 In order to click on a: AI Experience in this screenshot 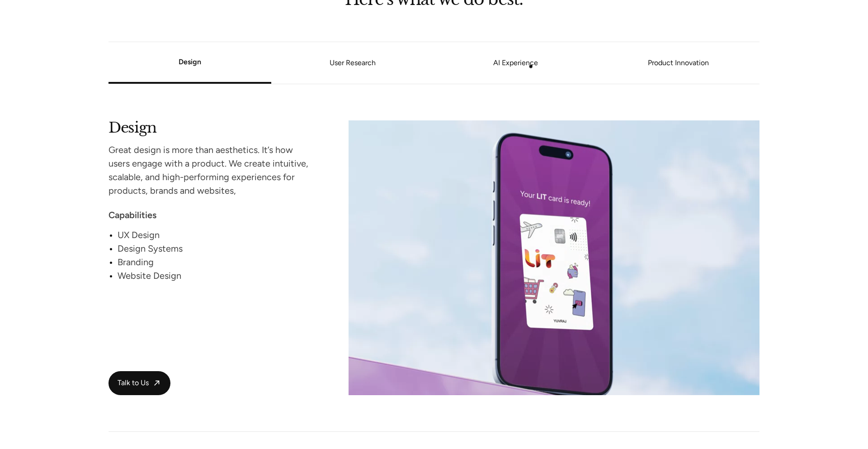, I will do `click(515, 63)`.